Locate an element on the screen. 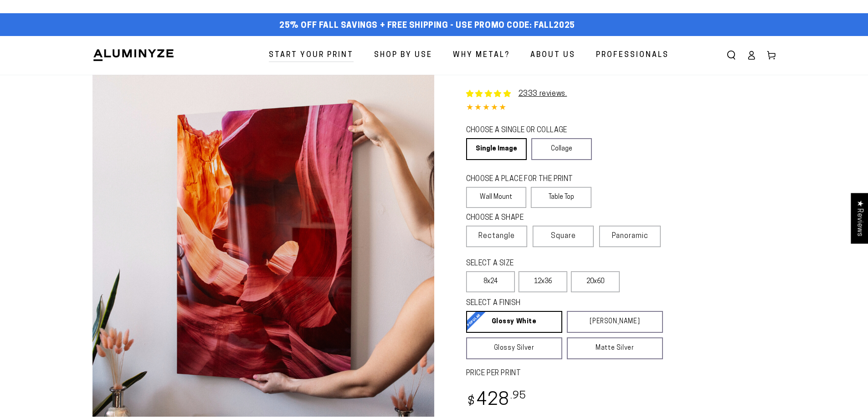 This screenshot has width=868, height=419. label: Table Top is located at coordinates (561, 197).